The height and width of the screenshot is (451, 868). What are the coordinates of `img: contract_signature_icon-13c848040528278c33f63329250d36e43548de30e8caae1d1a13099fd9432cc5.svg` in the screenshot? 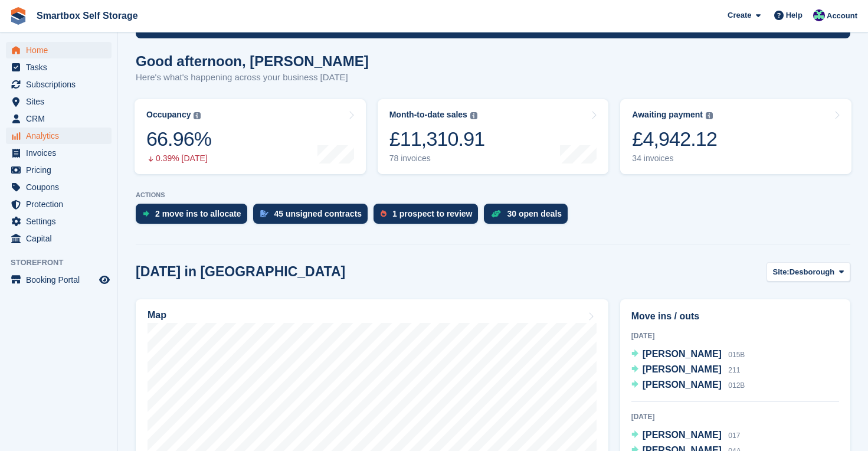 It's located at (265, 214).